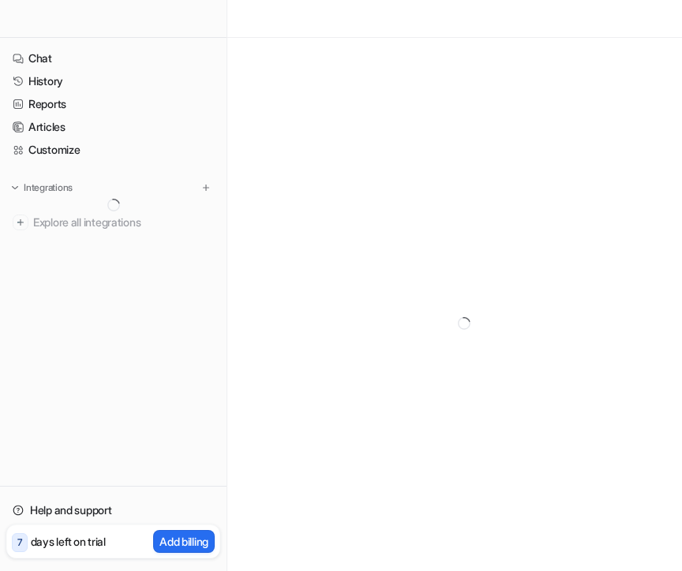  What do you see at coordinates (113, 58) in the screenshot?
I see `a: Chat` at bounding box center [113, 58].